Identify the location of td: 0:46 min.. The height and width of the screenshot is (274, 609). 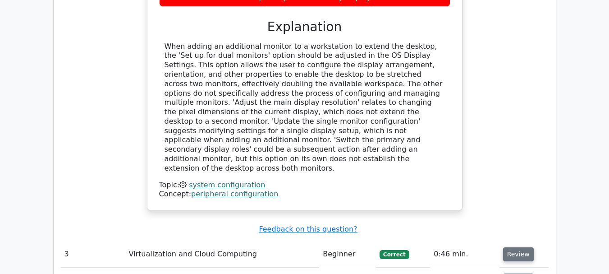
(464, 254).